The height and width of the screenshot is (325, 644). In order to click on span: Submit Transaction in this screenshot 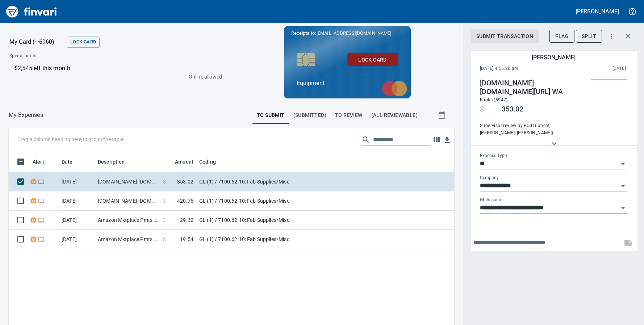, I will do `click(504, 36)`.